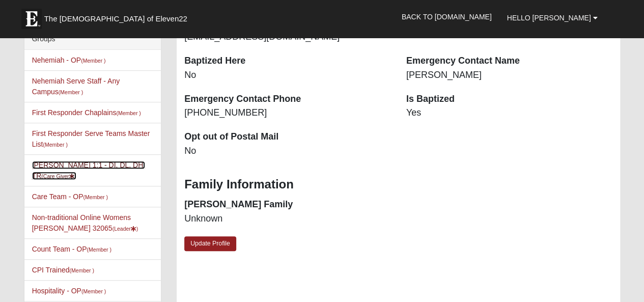 The height and width of the screenshot is (302, 644). What do you see at coordinates (87, 112) in the screenshot?
I see `a: First Responder Chaplains(Member )` at bounding box center [87, 112].